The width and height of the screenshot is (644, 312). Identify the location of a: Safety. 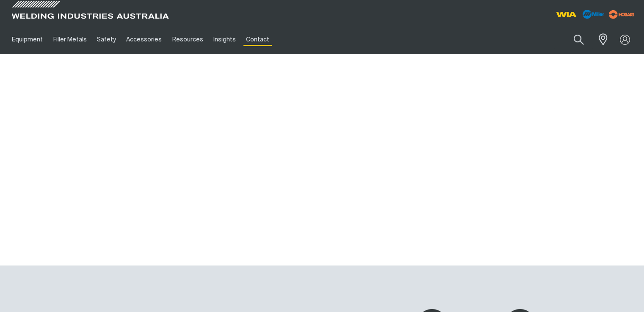
(106, 40).